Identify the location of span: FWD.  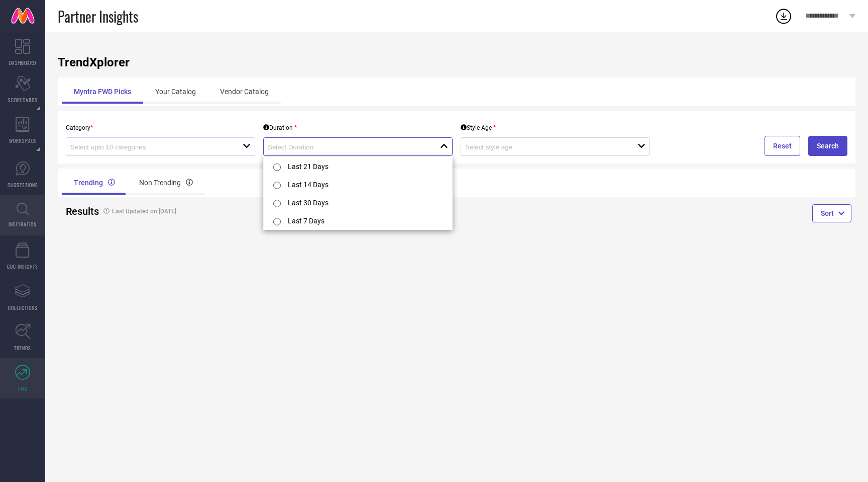
(22, 388).